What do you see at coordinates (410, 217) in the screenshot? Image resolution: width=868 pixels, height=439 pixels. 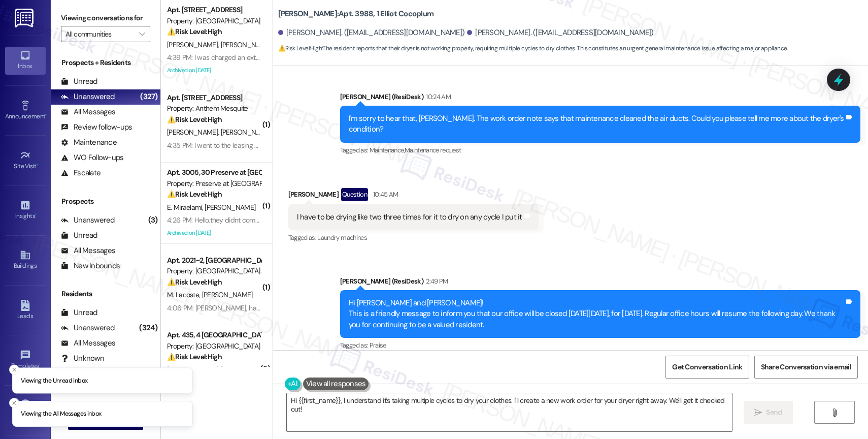 I see `div: I have to be drying like two three times for it to dry on any cycle I put it` at bounding box center [410, 217].